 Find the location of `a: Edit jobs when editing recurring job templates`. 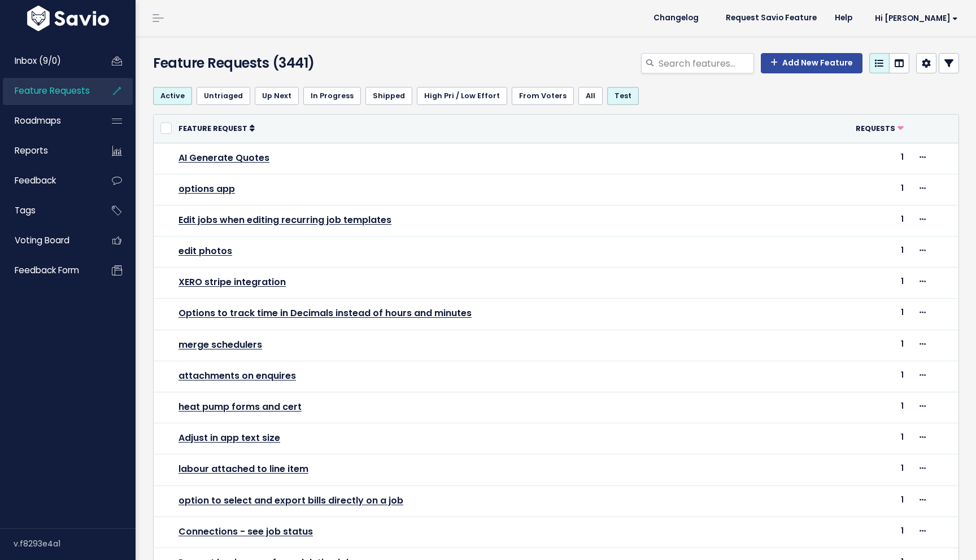

a: Edit jobs when editing recurring job templates is located at coordinates (285, 220).